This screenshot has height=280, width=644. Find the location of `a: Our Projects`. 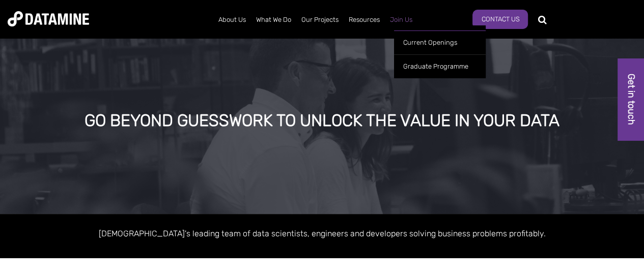

a: Our Projects is located at coordinates (320, 20).